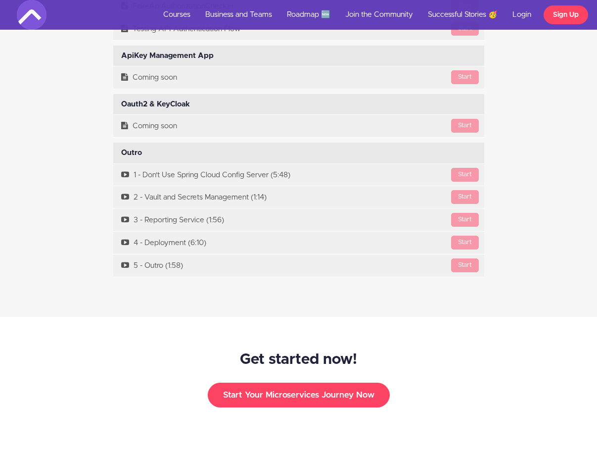 This screenshot has height=454, width=597. I want to click on div: Oauth2 & KeyCloak, so click(299, 104).